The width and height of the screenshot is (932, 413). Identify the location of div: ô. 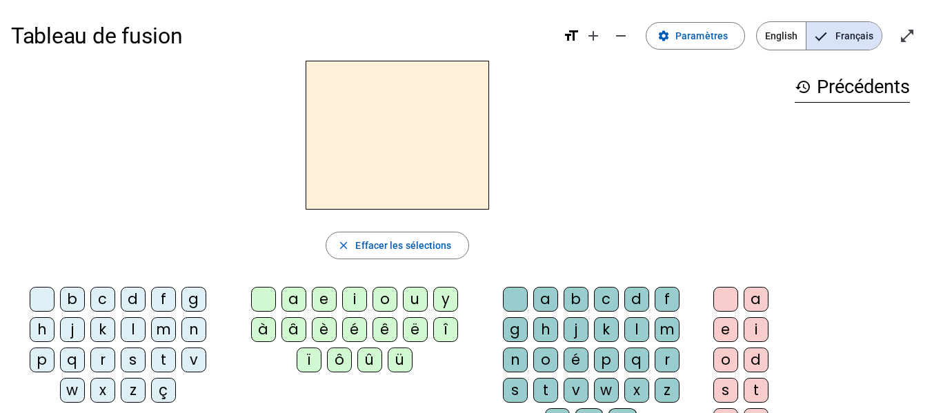
(339, 360).